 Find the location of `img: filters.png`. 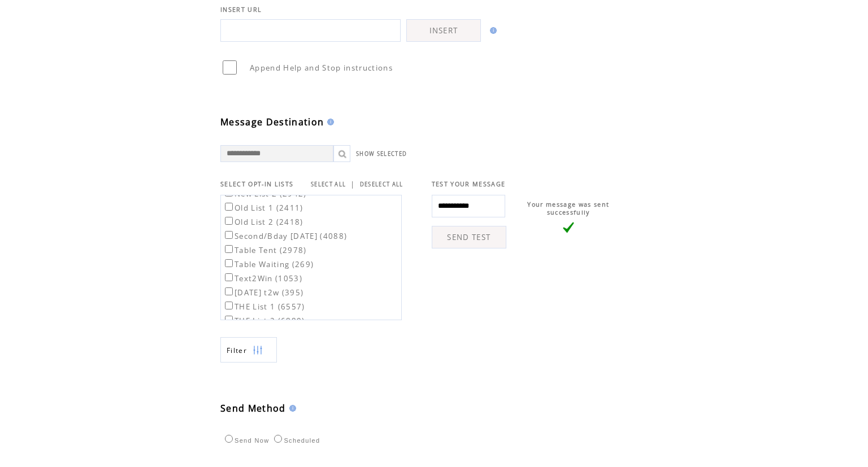

img: filters.png is located at coordinates (257, 350).